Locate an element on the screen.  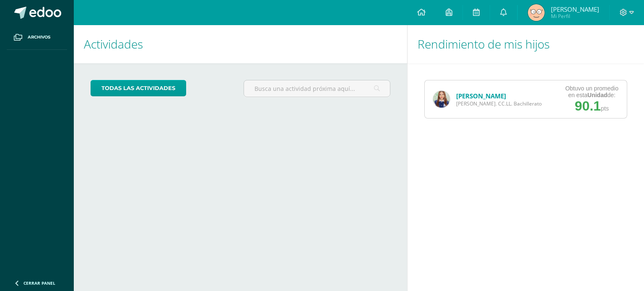
span: 90.1 is located at coordinates (588, 106).